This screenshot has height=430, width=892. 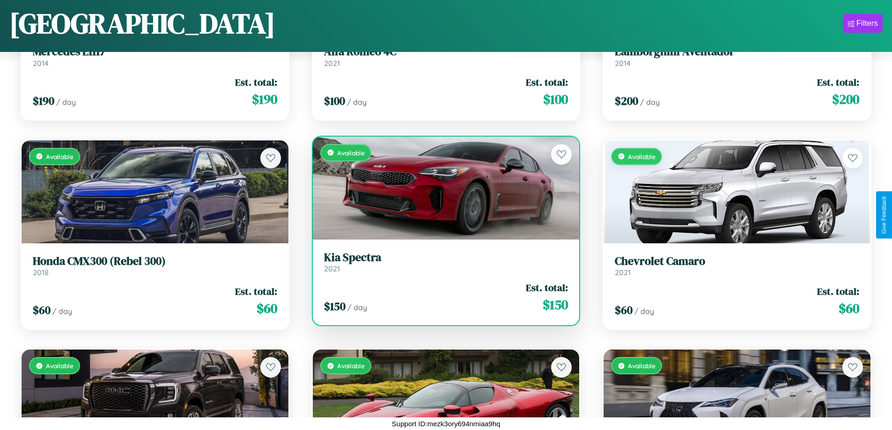 What do you see at coordinates (867, 23) in the screenshot?
I see `div: Filters` at bounding box center [867, 23].